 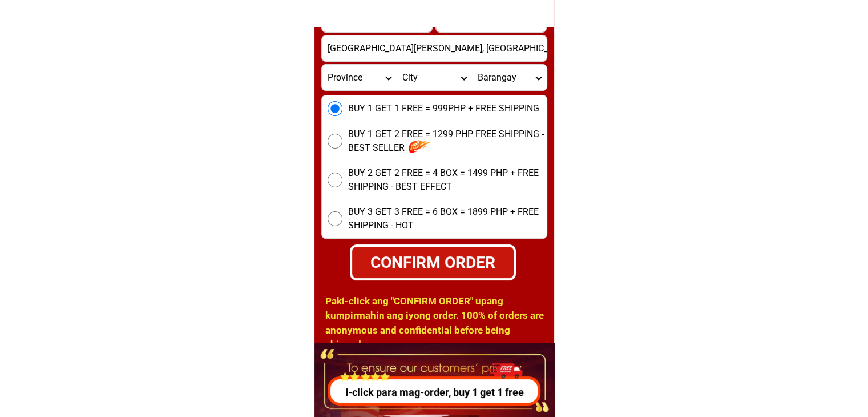 I want to click on span: BUY 1 GET 1 FREE = 999PHP + FREE SHIPPING, so click(x=443, y=109).